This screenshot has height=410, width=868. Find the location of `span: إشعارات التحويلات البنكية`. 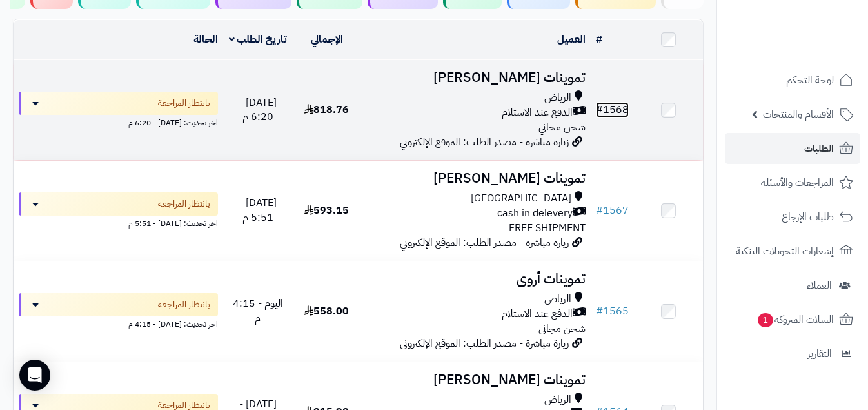

span: إشعارات التحويلات البنكية is located at coordinates (785, 251).